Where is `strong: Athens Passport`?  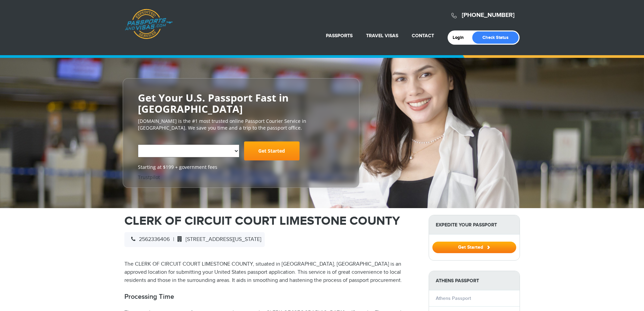 strong: Athens Passport is located at coordinates (474, 280).